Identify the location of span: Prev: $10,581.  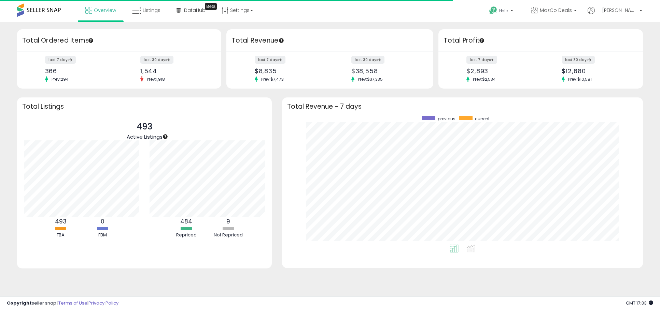
(579, 79).